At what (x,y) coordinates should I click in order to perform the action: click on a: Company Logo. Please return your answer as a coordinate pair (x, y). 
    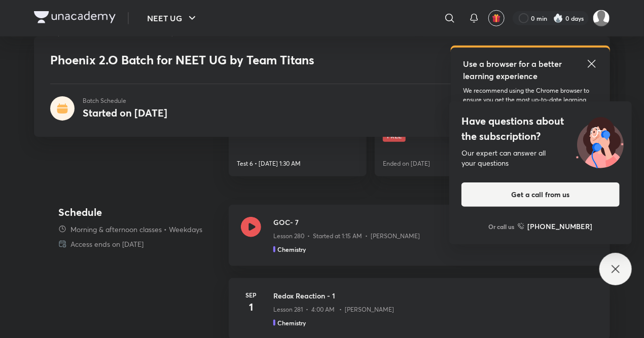
    Looking at the image, I should click on (74, 18).